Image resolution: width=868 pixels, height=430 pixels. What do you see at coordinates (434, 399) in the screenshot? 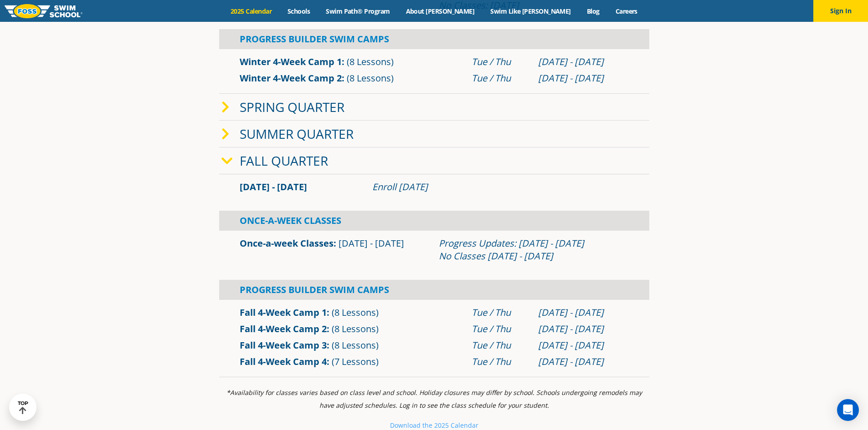
I see `i: *Availability for classes varies based on class level and school. Holiday closures may differ by ...` at bounding box center [434, 399].